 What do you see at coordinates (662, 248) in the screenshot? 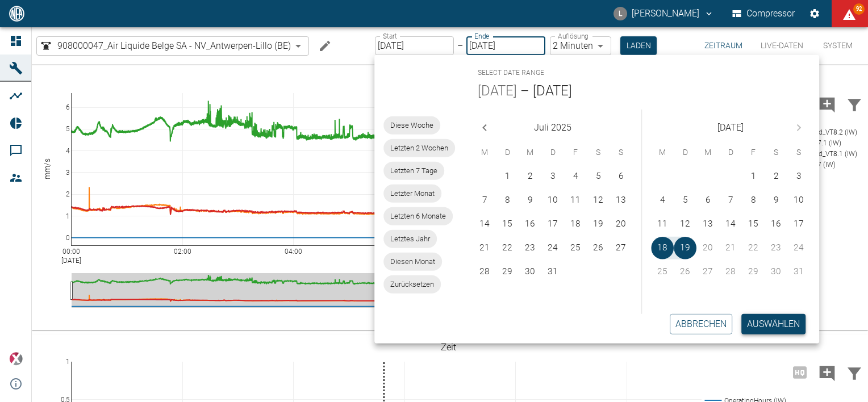
I see `button: 18` at bounding box center [662, 248].